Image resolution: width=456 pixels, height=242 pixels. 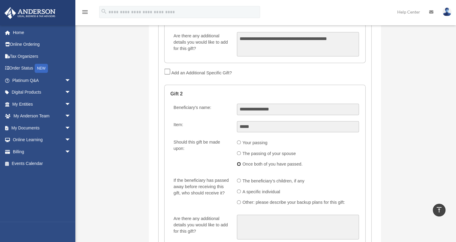 I want to click on a: vertical_align_top, so click(x=439, y=210).